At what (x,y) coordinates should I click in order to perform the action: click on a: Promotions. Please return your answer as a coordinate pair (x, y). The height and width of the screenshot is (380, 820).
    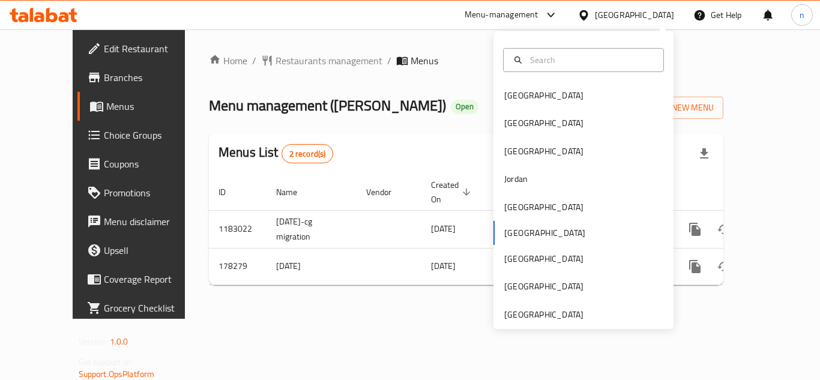
    Looking at the image, I should click on (143, 193).